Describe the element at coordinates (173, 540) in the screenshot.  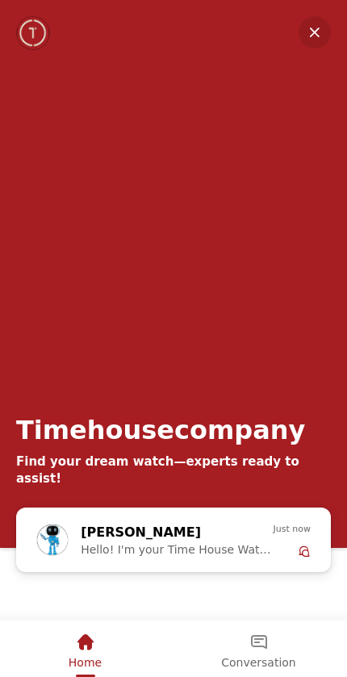
I see `div: Chat with us now` at that location.